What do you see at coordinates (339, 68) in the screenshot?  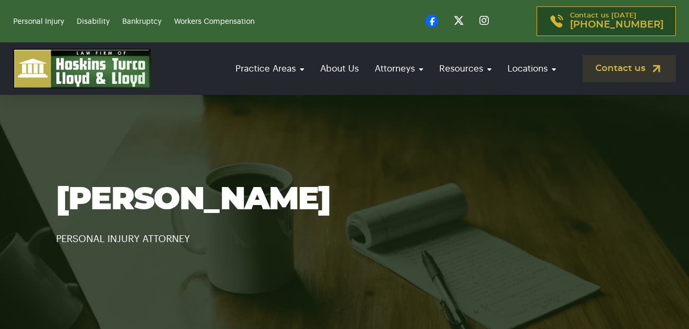 I see `a: About Us` at bounding box center [339, 68].